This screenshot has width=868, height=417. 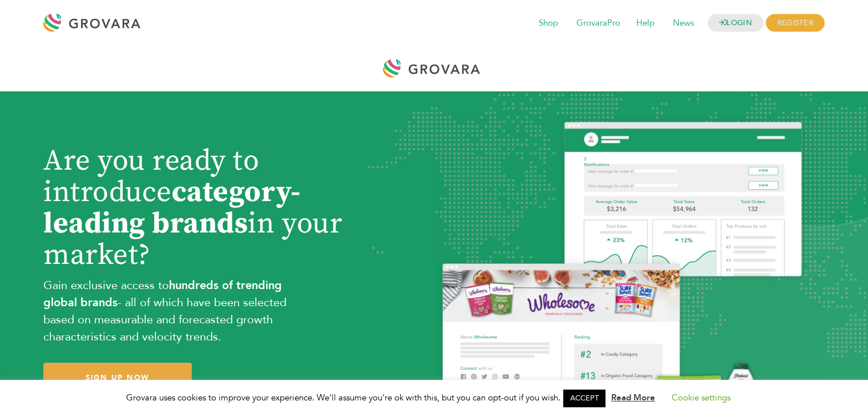 What do you see at coordinates (117, 377) in the screenshot?
I see `a: SIGN UP NOW` at bounding box center [117, 377].